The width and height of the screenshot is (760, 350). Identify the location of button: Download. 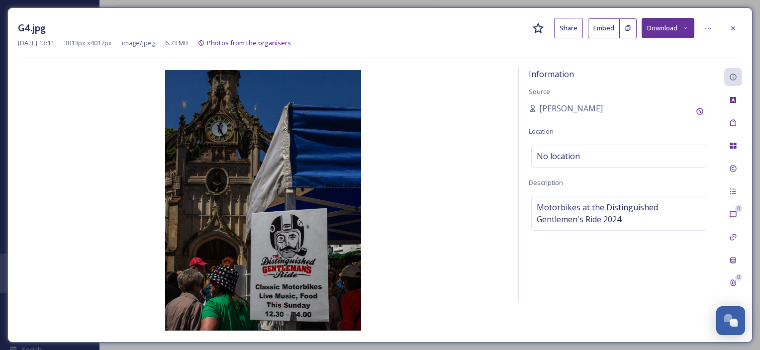
(668, 28).